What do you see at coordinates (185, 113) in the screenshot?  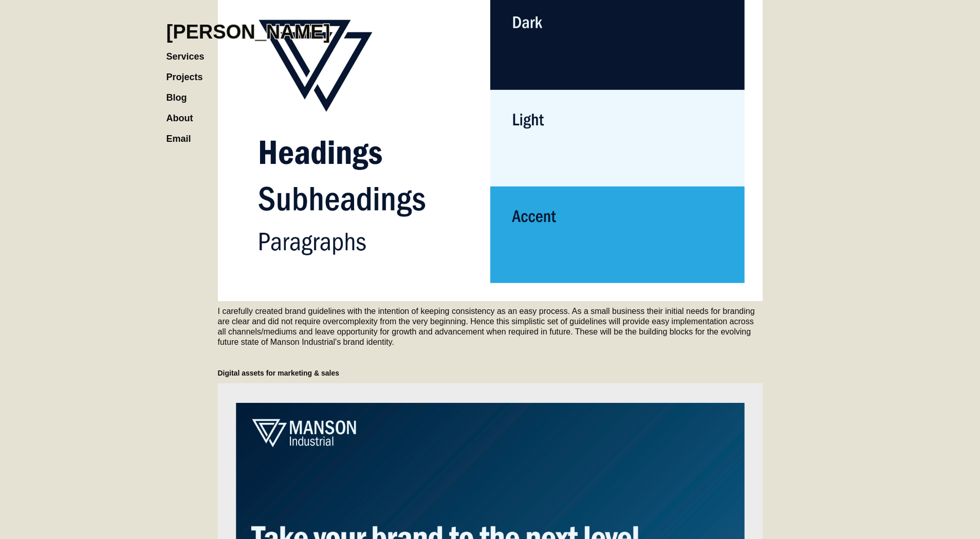 I see `a: About` at bounding box center [185, 113].